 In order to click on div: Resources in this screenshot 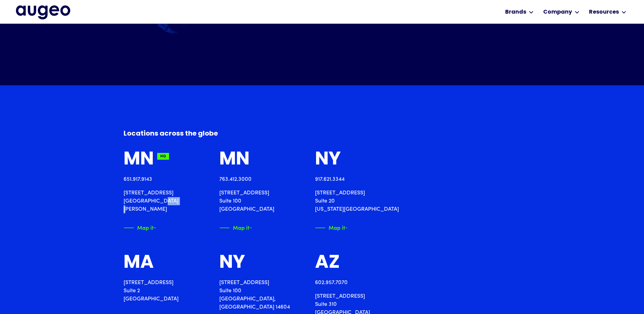, I will do `click(604, 12)`.